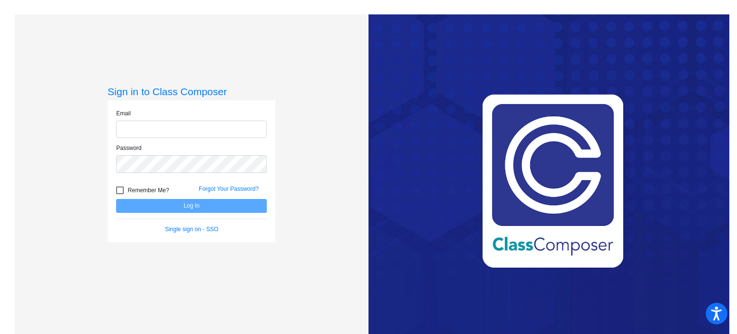  What do you see at coordinates (192, 91) in the screenshot?
I see `h3: Sign in to Class Composer` at bounding box center [192, 91].